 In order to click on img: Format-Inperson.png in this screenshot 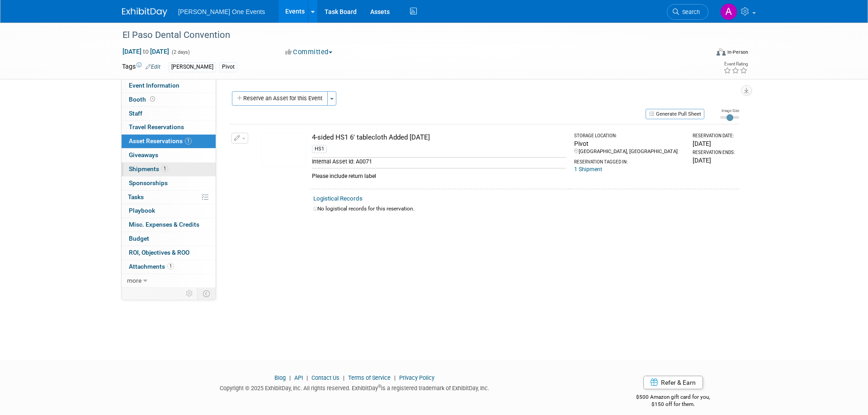, I will do `click(721, 52)`.